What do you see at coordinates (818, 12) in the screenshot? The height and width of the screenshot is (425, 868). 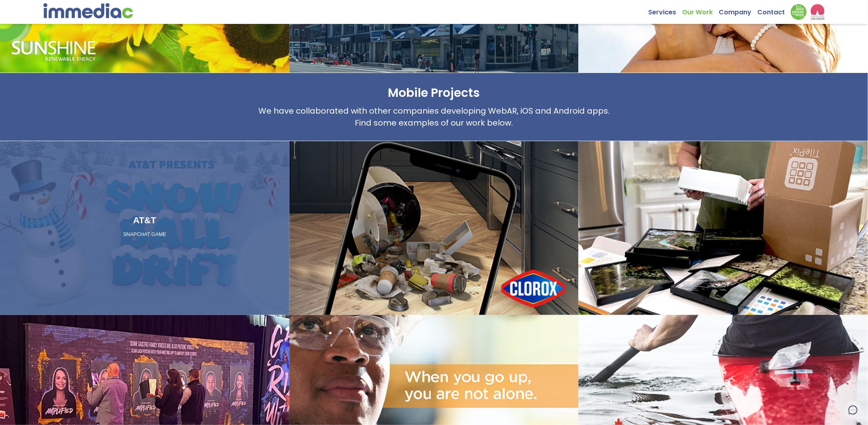 I see `img: logo2_wea_nobg.webp` at bounding box center [818, 12].